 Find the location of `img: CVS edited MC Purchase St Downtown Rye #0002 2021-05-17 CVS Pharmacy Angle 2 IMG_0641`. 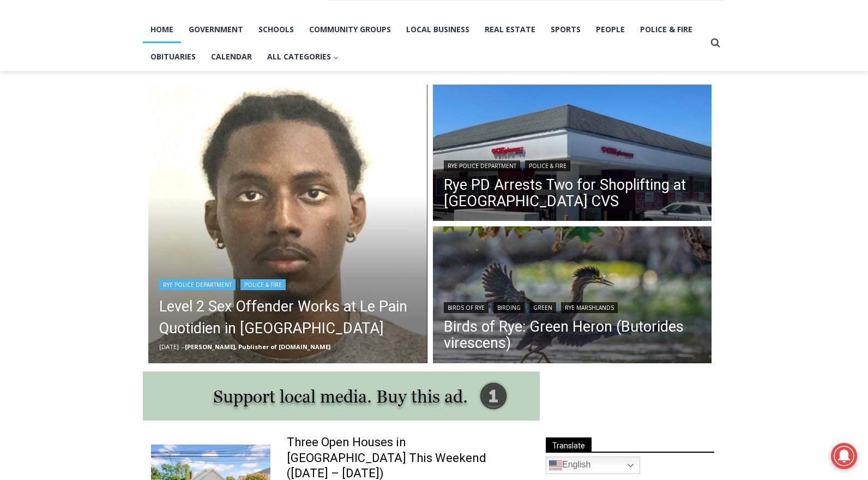

img: CVS edited MC Purchase St Downtown Rye #0002 2021-05-17 CVS Pharmacy Angle 2 IMG_0641 is located at coordinates (573, 154).